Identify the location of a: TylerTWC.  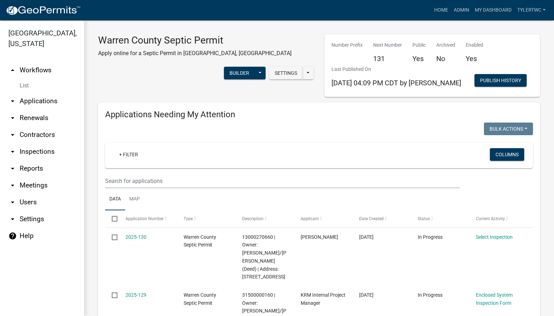
(532, 10).